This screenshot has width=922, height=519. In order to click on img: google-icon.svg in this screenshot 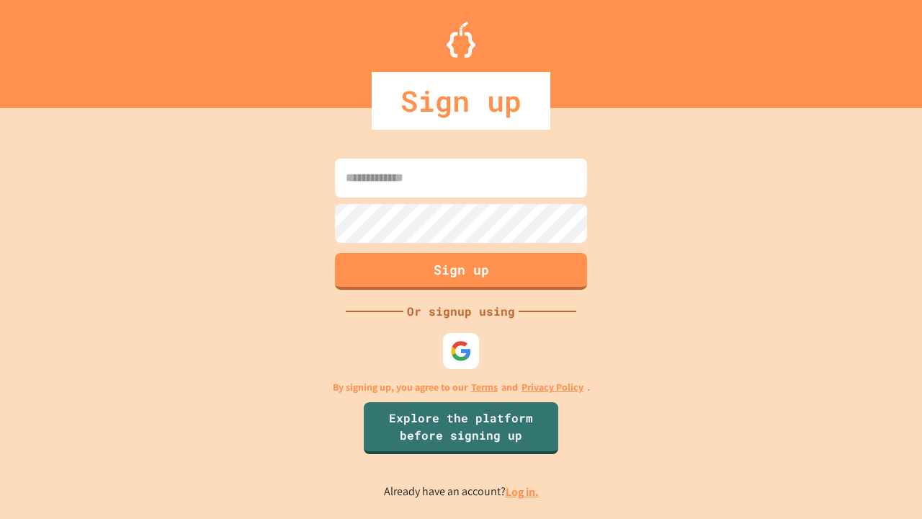, I will do `click(461, 351)`.